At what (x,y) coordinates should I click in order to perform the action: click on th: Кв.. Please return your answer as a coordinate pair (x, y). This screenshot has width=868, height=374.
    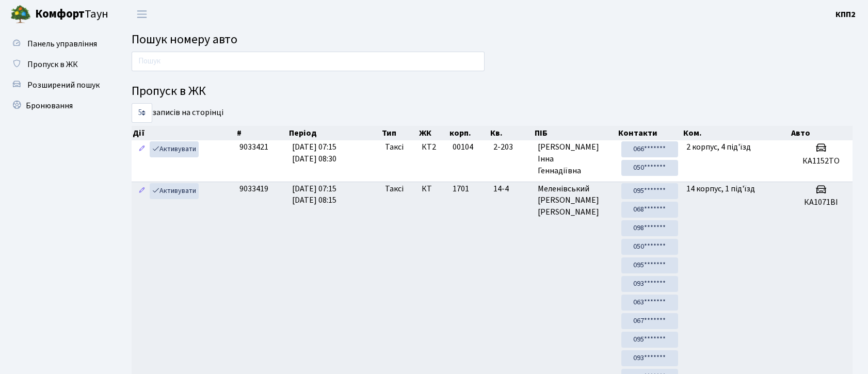
    Looking at the image, I should click on (512, 133).